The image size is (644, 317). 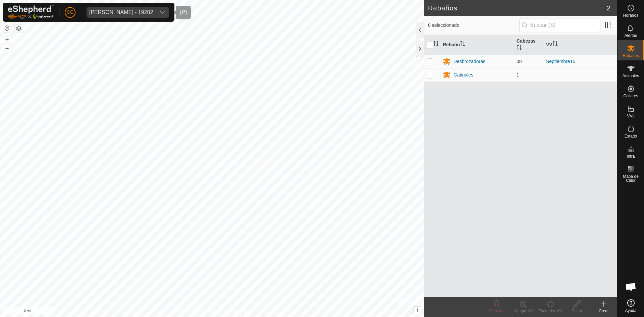 What do you see at coordinates (550, 311) in the screenshot?
I see `div: Encender VV` at bounding box center [550, 311].